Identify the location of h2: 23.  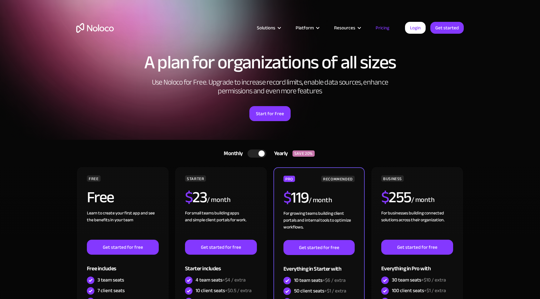
(196, 197).